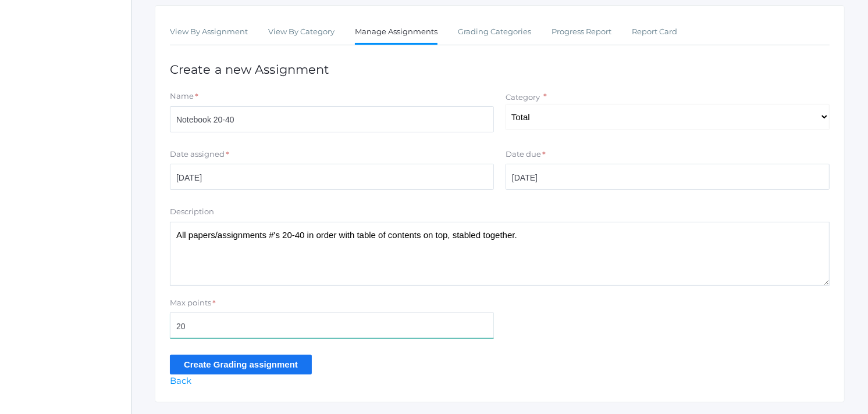 This screenshot has width=868, height=414. I want to click on a: View By Assignment, so click(209, 32).